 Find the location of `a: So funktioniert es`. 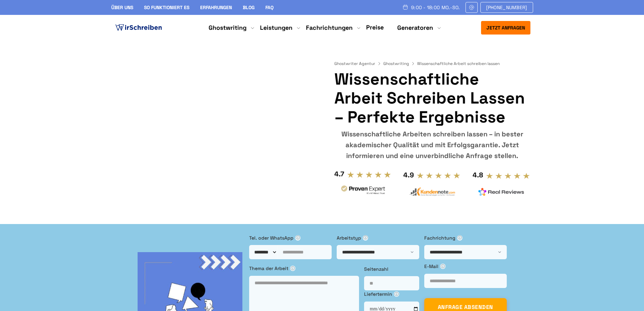

a: So funktioniert es is located at coordinates (167, 7).